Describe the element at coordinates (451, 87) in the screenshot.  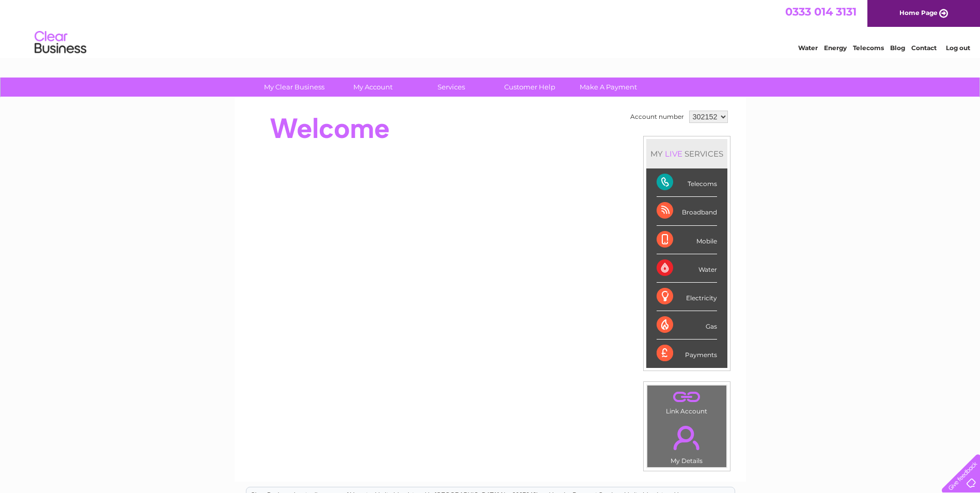
I see `a: Services` at that location.